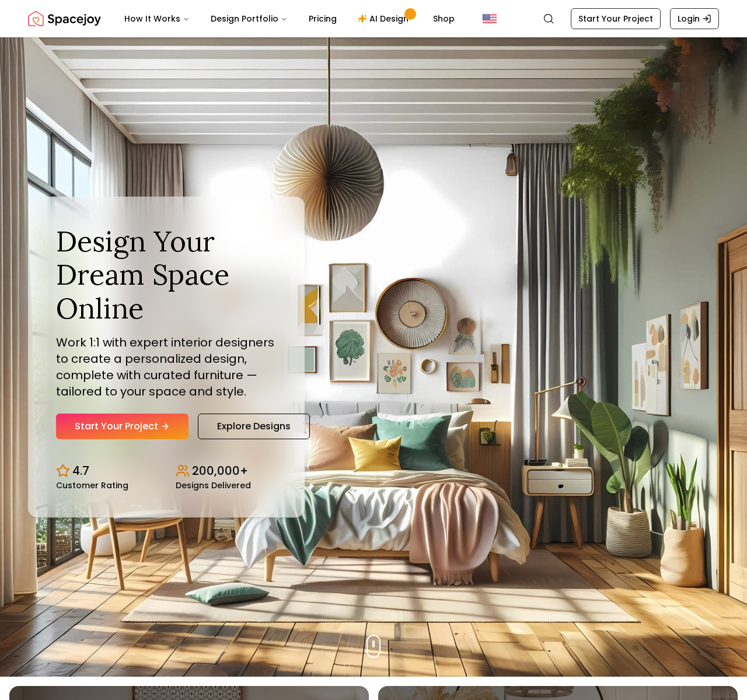 This screenshot has height=700, width=747. Describe the element at coordinates (81, 471) in the screenshot. I see `p: 4.7` at that location.